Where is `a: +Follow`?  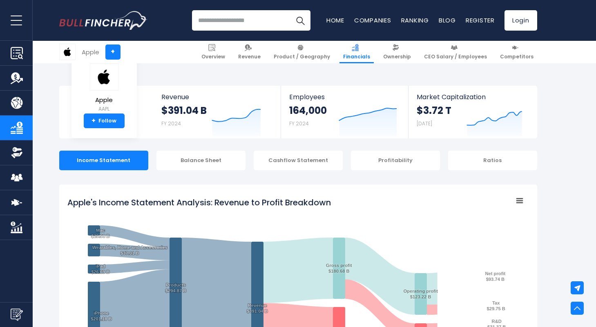 a: +Follow is located at coordinates (104, 121).